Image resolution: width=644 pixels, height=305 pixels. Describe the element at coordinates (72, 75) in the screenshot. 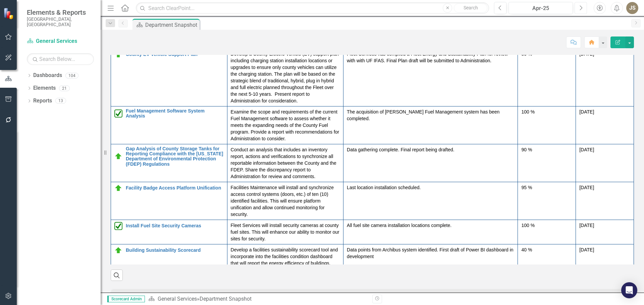

I see `div: 104` at that location.